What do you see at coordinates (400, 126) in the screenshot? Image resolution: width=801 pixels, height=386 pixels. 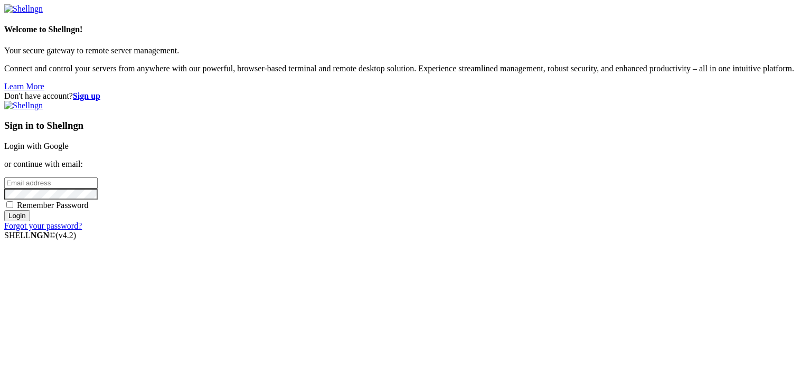 I see `h3: Sign in to Shellngn` at bounding box center [400, 126].